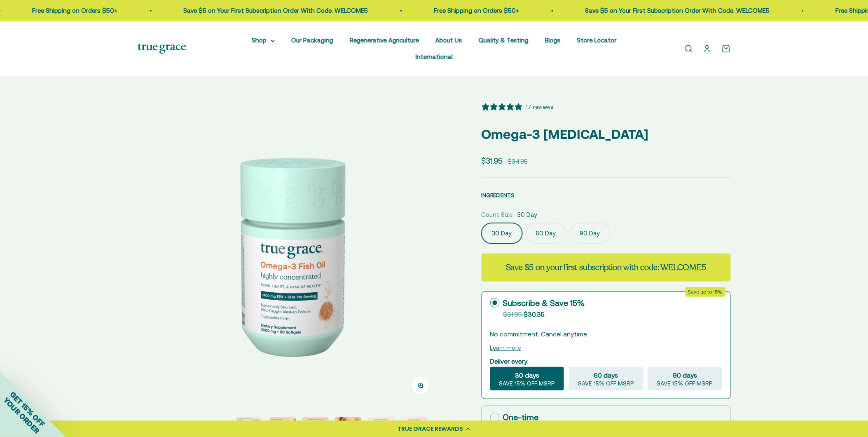 The height and width of the screenshot is (437, 868). What do you see at coordinates (540, 107) in the screenshot?
I see `div: 17 reviews` at bounding box center [540, 107].